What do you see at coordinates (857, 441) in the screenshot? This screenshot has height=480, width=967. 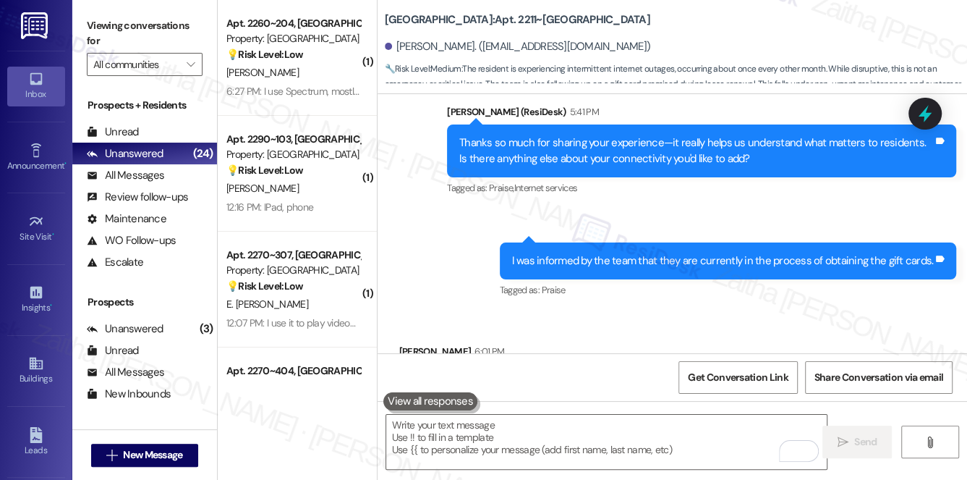 I see `button: Send` at bounding box center [857, 441].